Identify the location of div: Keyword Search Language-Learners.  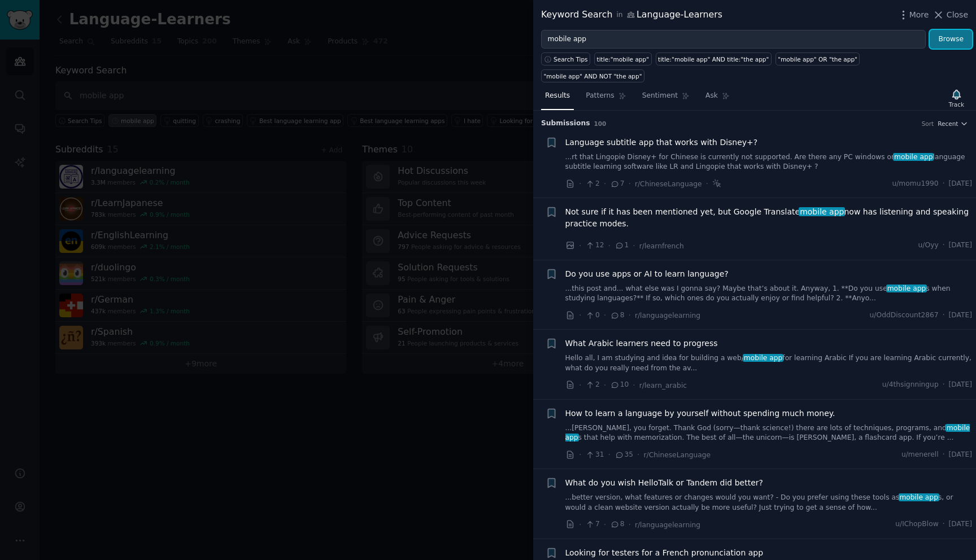
(631, 15).